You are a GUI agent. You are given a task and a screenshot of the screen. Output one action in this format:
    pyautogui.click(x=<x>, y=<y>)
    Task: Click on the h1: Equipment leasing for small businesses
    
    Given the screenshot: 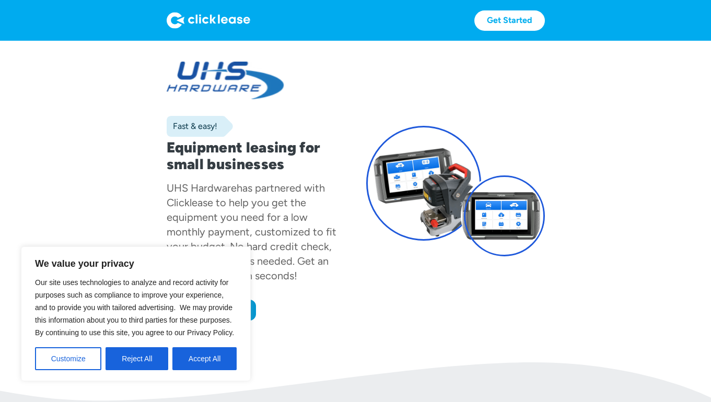 What is the action you would take?
    pyautogui.click(x=256, y=156)
    